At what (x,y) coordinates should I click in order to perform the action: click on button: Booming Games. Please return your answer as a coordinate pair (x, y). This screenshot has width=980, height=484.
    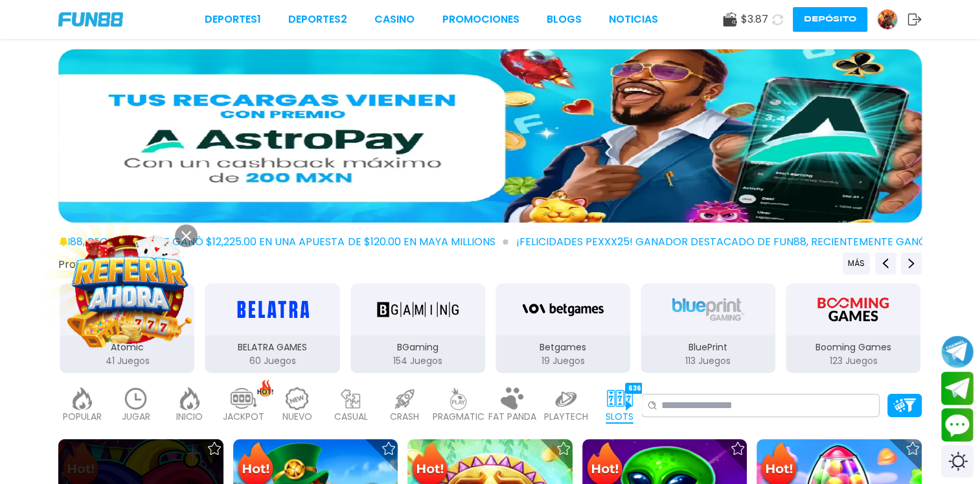
    Looking at the image, I should click on (854, 328).